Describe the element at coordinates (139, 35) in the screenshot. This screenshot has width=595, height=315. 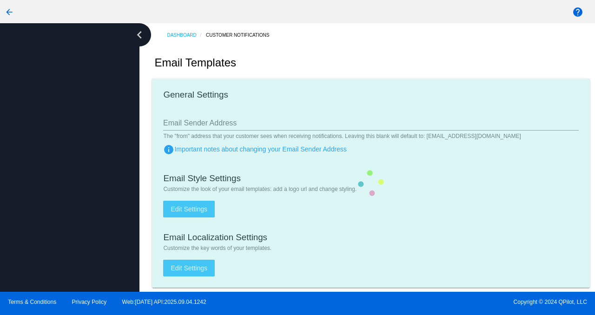
I see `i: chevron_left` at that location.